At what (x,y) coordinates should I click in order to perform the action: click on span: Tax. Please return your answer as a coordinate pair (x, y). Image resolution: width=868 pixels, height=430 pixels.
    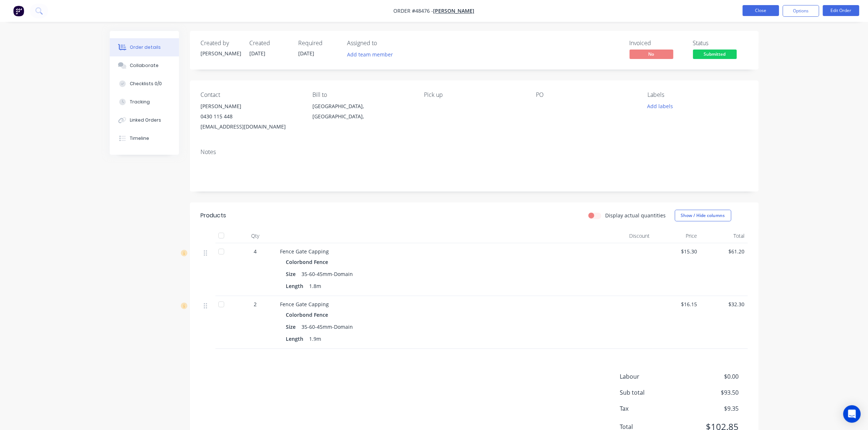
    Looking at the image, I should click on (653, 409).